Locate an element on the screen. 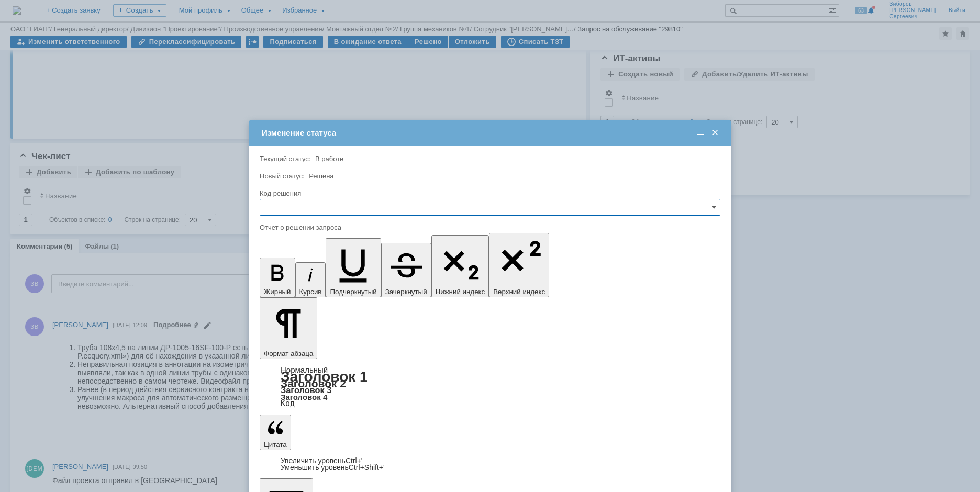 This screenshot has height=492, width=980. div: Формат абзаца is located at coordinates (490, 387).